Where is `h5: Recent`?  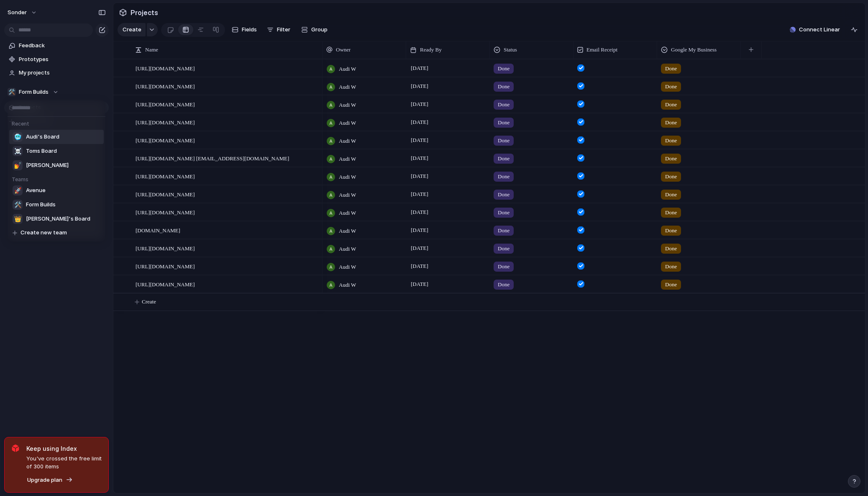 h5: Recent is located at coordinates (58, 122).